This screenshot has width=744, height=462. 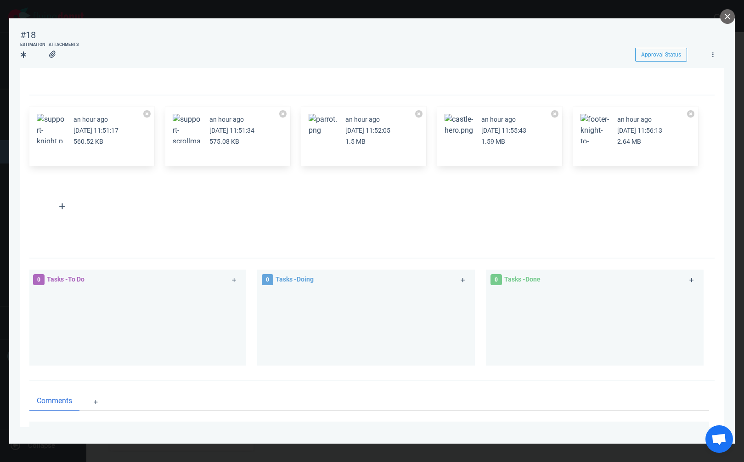 What do you see at coordinates (356, 142) in the screenshot?
I see `small: 1.5 MB` at bounding box center [356, 142].